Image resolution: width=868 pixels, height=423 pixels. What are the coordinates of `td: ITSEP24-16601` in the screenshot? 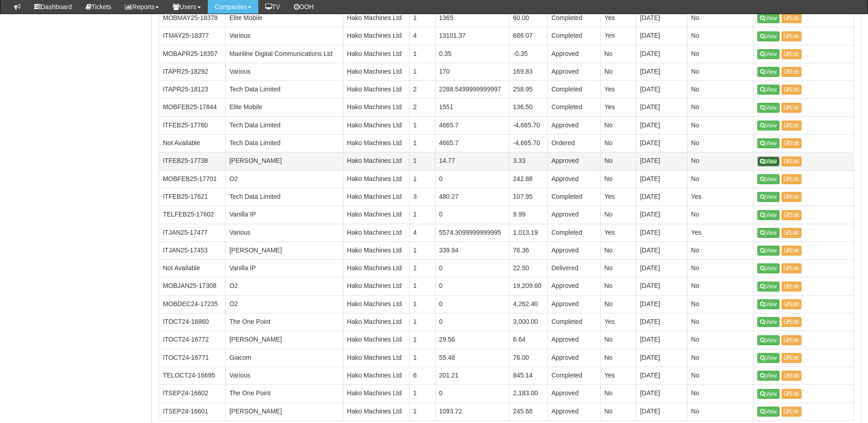 It's located at (192, 411).